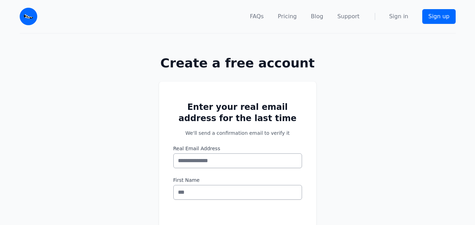  What do you see at coordinates (439, 17) in the screenshot?
I see `a: Sign up` at bounding box center [439, 17].